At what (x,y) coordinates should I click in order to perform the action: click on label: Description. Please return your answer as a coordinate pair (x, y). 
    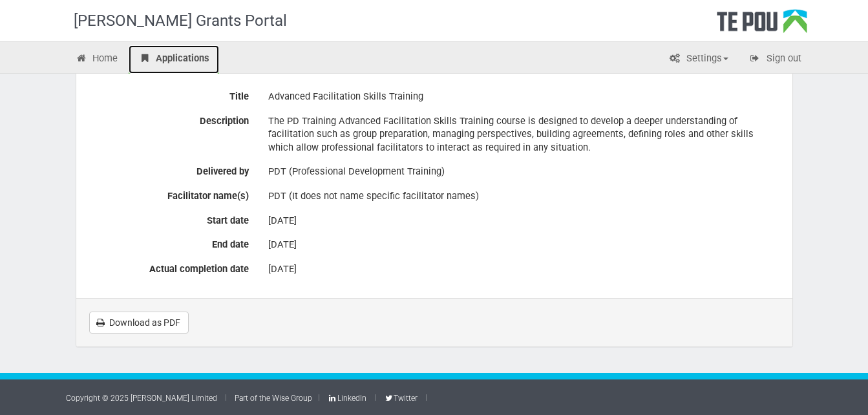
    Looking at the image, I should click on (171, 119).